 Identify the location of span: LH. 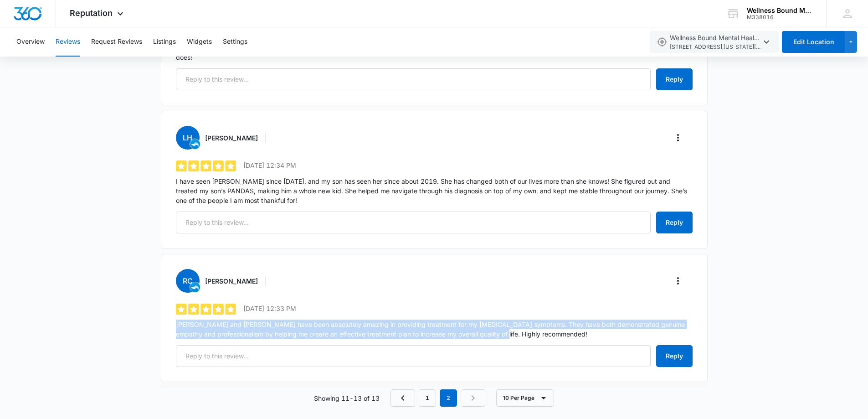
(188, 138).